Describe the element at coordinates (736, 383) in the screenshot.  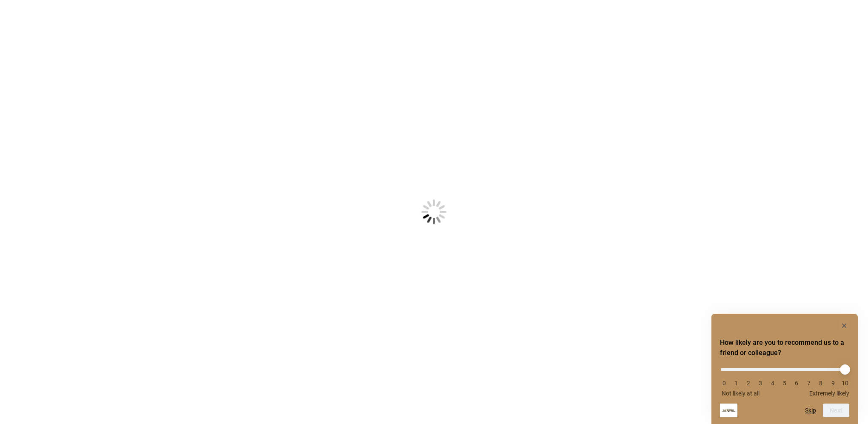
I see `li: 1` at that location.